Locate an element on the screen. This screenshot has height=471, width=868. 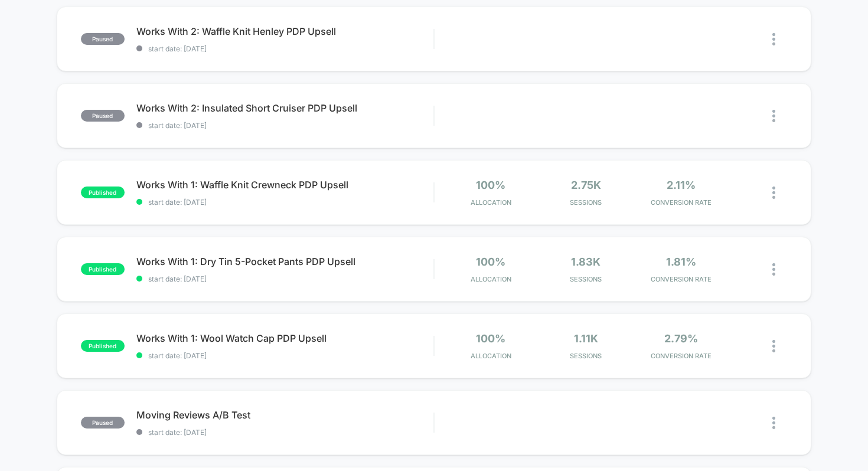
span: Works With 1: Wool Watch Cap PDP Upsell is located at coordinates (286, 338).